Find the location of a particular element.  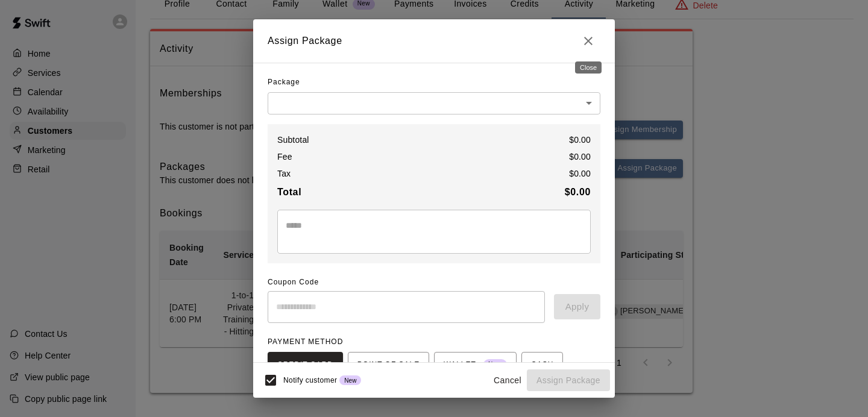

button: Close is located at coordinates (588, 41).